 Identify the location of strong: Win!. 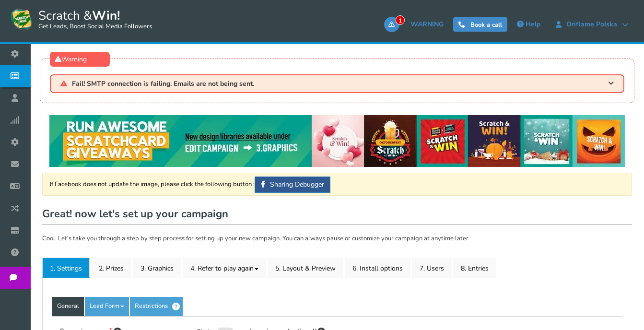
(106, 15).